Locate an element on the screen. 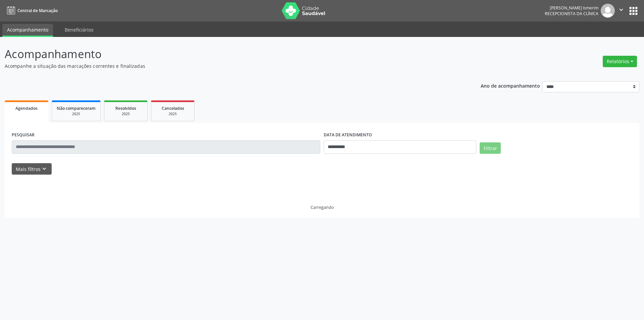  button: Mais filtroskeyboard_arrow_down is located at coordinates (31, 169).